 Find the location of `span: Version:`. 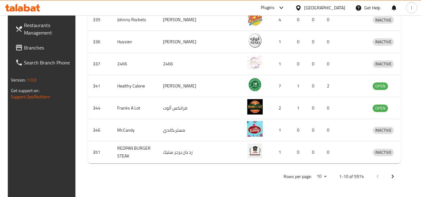

span: Version: is located at coordinates (18, 80).